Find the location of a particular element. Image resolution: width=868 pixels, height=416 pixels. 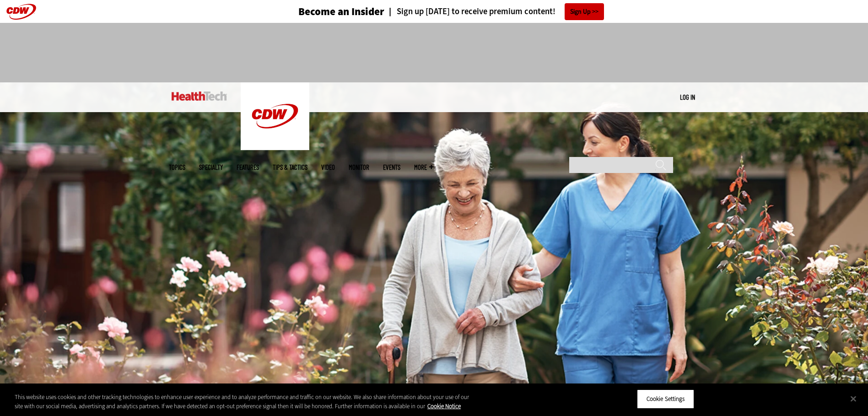

a: Become an Insider is located at coordinates (324, 11).